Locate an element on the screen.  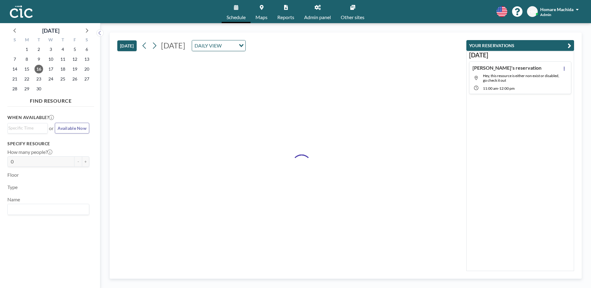
label: Type is located at coordinates (12, 187).